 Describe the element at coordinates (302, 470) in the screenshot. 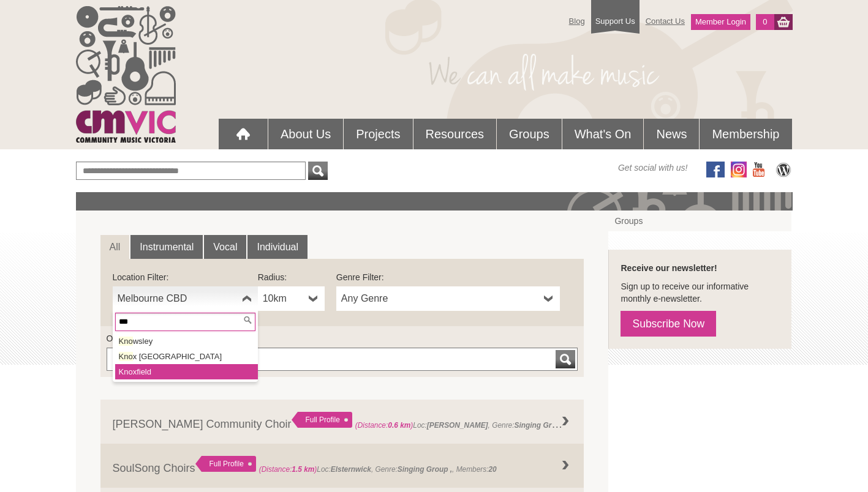

I see `strong: 1.5 km` at that location.